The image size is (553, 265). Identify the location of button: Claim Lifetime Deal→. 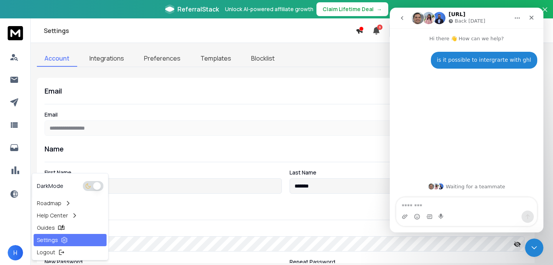
(352, 9).